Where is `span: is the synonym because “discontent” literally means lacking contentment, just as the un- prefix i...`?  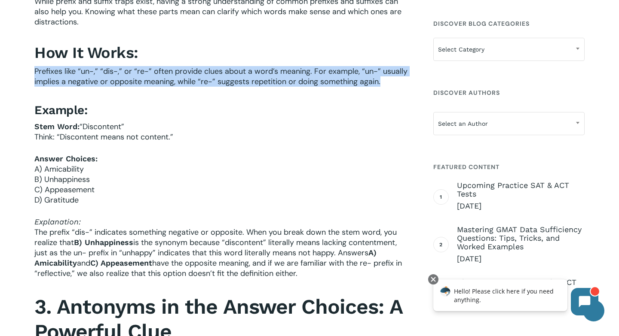 span: is the synonym because “discontent” literally means lacking contentment, just as the un- prefix i... is located at coordinates (215, 248).